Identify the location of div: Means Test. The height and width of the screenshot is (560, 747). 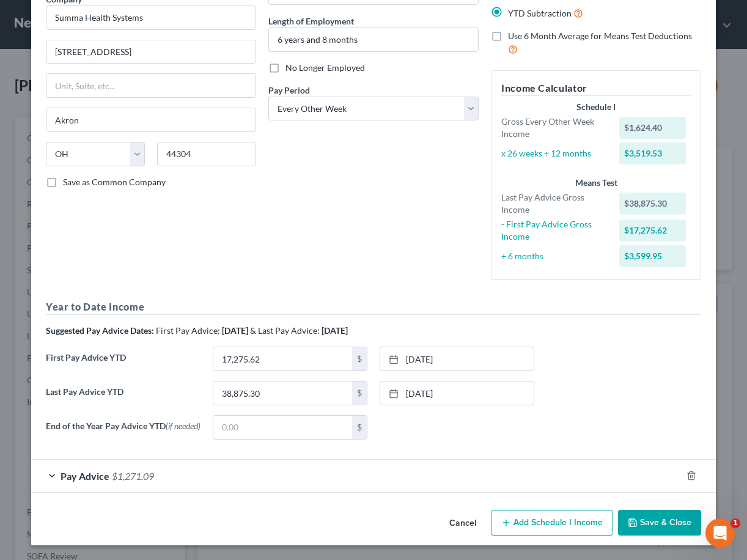
(596, 182).